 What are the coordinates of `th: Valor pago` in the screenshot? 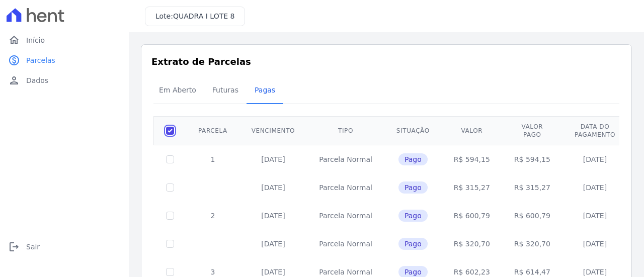 It's located at (532, 130).